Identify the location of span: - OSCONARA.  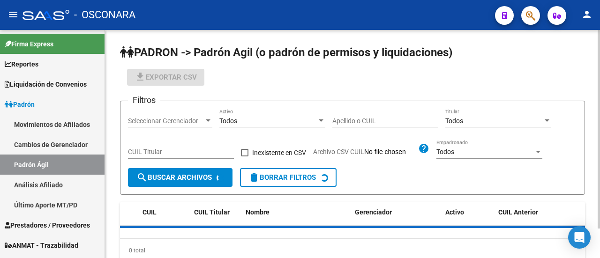
(105, 15).